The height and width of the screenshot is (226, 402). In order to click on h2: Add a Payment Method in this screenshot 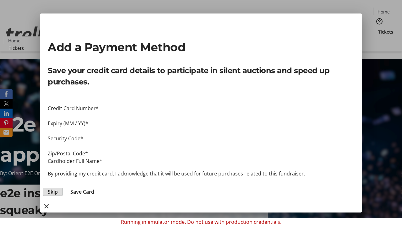, I will do `click(201, 47)`.